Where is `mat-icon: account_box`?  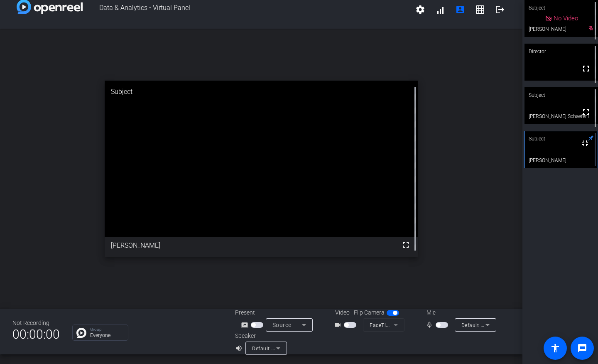
mat-icon: account_box is located at coordinates (460, 9).